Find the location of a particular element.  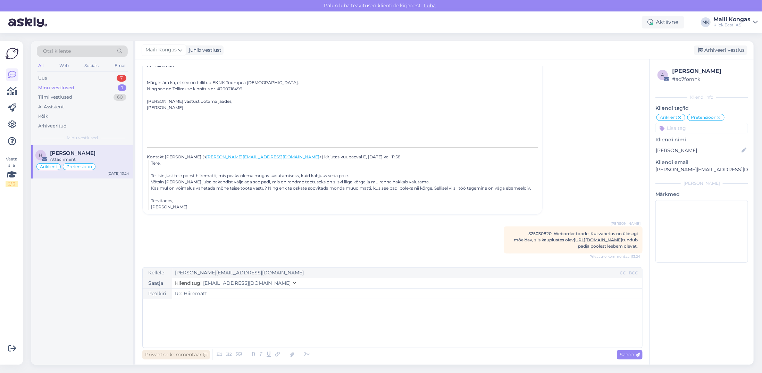

p: Kliendi tag'id is located at coordinates (702, 108).